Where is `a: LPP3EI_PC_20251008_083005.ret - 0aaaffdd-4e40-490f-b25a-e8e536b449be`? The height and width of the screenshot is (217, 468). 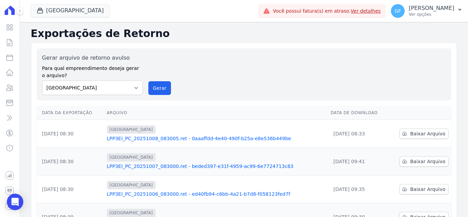 a: LPP3EI_PC_20251008_083005.ret - 0aaaffdd-4e40-490f-b25a-e8e536b449be is located at coordinates (216, 138).